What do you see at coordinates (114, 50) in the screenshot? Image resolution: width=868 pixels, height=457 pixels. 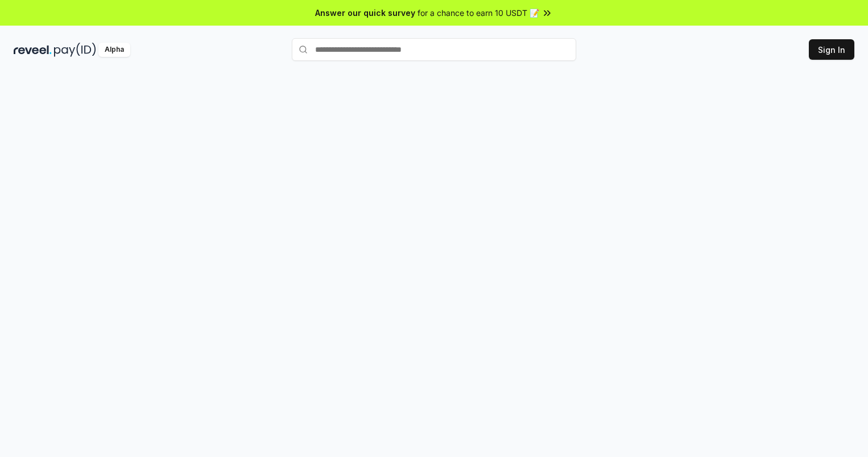 I see `div: Alpha` at bounding box center [114, 50].